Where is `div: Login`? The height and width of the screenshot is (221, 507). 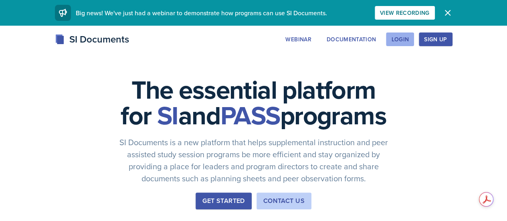
div: Login is located at coordinates (400, 39).